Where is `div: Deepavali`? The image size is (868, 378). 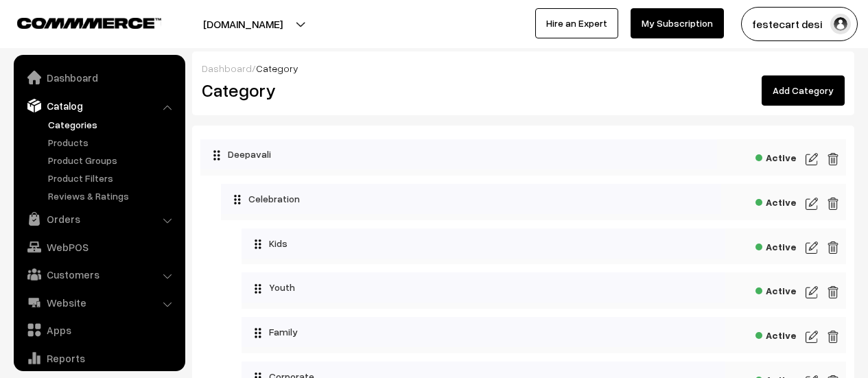 div: Deepavali is located at coordinates (458, 154).